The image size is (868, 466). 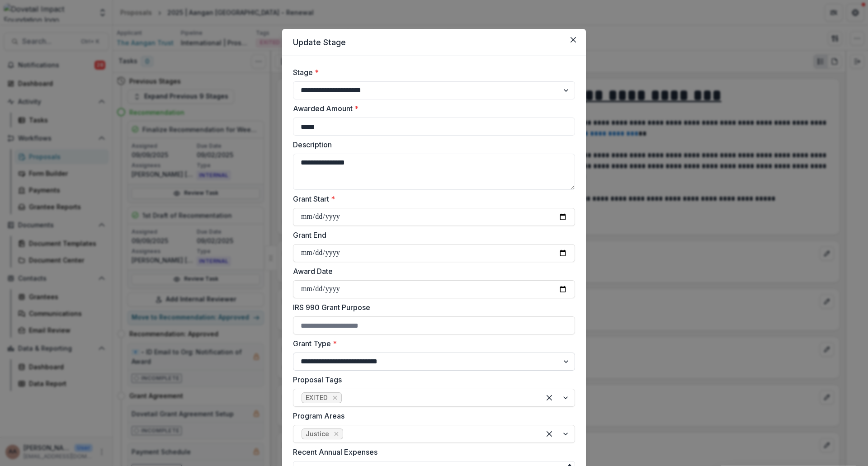 What do you see at coordinates (317, 434) in the screenshot?
I see `span: Justice` at bounding box center [317, 434].